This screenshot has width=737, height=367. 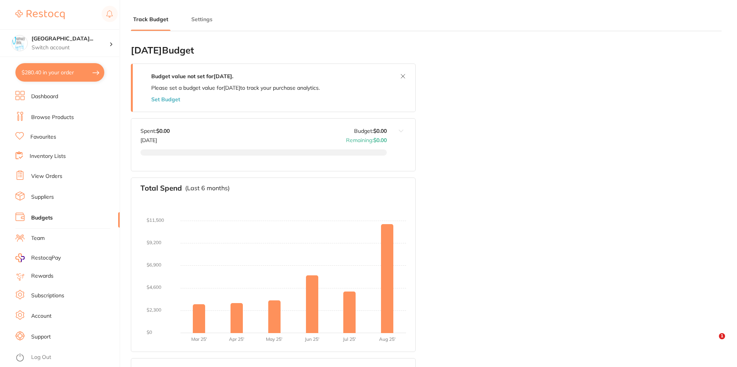 I want to click on a: View Orders, so click(x=47, y=176).